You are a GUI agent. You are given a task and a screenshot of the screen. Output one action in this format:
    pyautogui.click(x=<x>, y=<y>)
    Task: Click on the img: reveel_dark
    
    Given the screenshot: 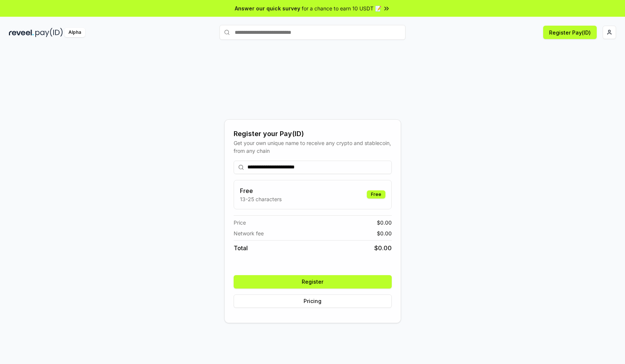 What is the action you would take?
    pyautogui.click(x=22, y=33)
    